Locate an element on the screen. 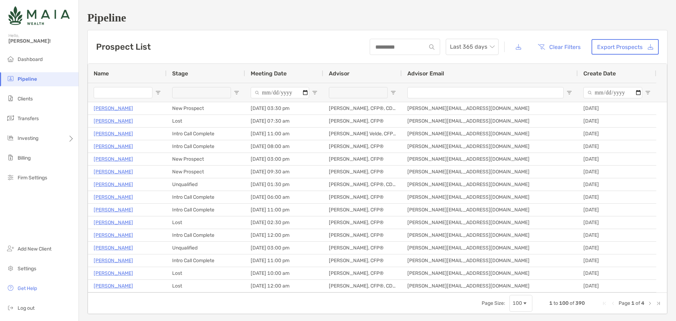  h1: Pipeline is located at coordinates (378, 18).